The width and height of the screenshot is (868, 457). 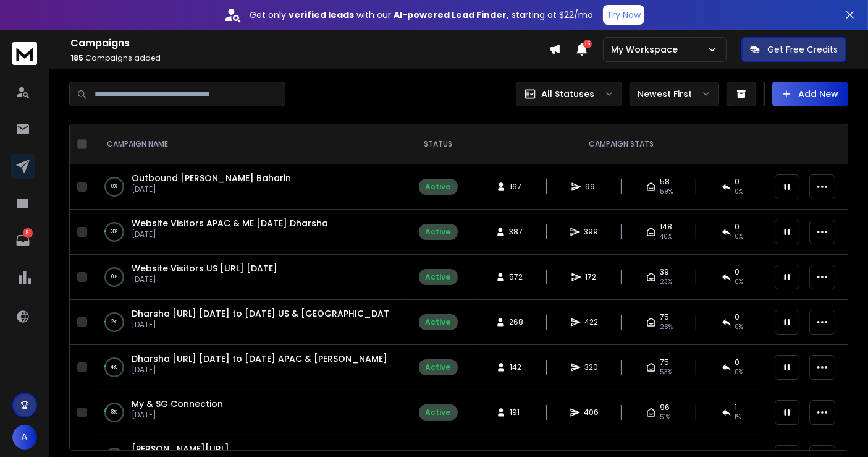 What do you see at coordinates (664, 272) in the screenshot?
I see `span: 39` at bounding box center [664, 272].